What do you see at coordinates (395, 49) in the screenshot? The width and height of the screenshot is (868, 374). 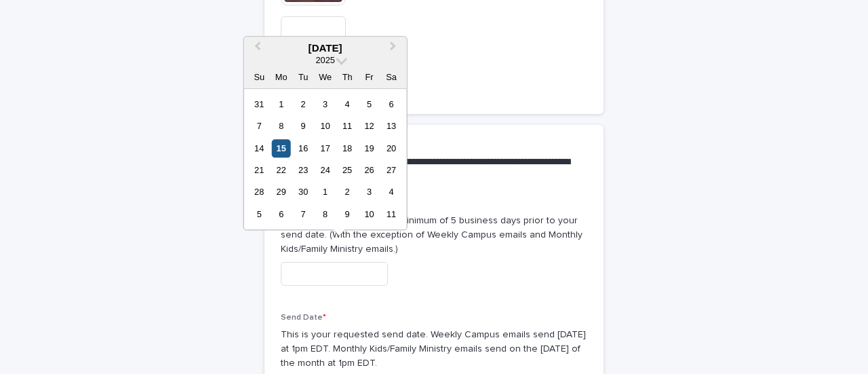 I see `button: Next Month` at bounding box center [395, 49].